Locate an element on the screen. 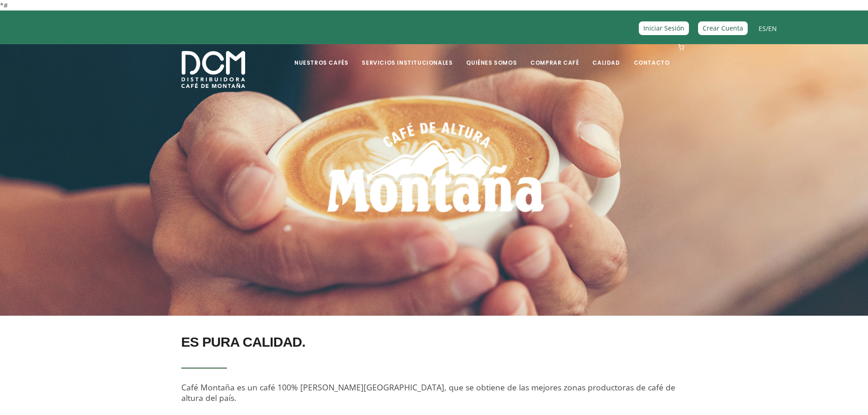 Image resolution: width=868 pixels, height=415 pixels. a: EN is located at coordinates (772, 28).